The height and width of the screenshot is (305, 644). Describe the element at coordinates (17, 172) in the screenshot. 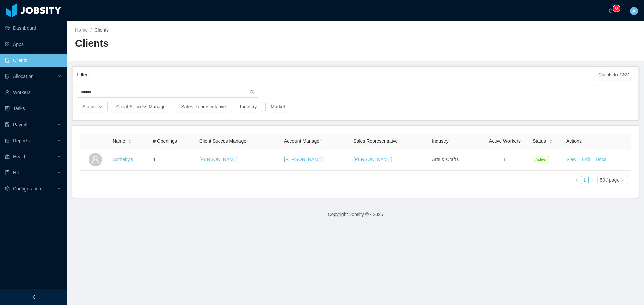

I see `span: HR` at that location.